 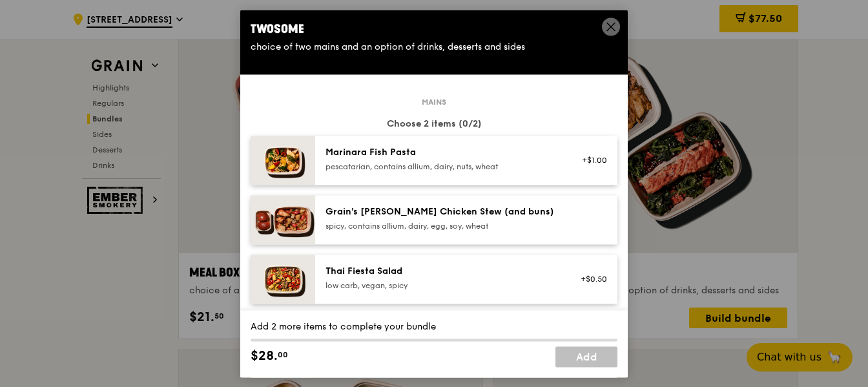 What do you see at coordinates (587, 357) in the screenshot?
I see `a: Add` at bounding box center [587, 357].